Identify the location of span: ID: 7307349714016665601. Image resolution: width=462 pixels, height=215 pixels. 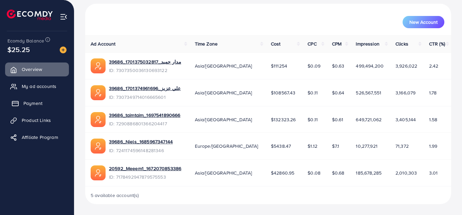
(145, 97).